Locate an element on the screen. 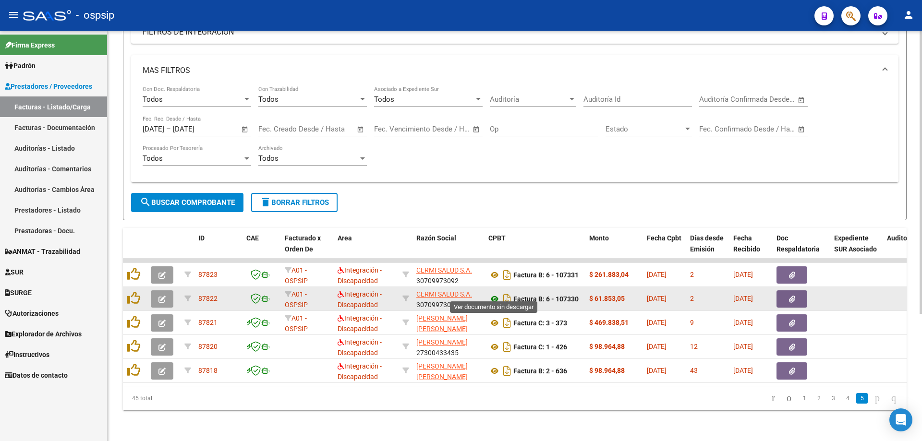  span: Datos de contacto is located at coordinates (36, 376).